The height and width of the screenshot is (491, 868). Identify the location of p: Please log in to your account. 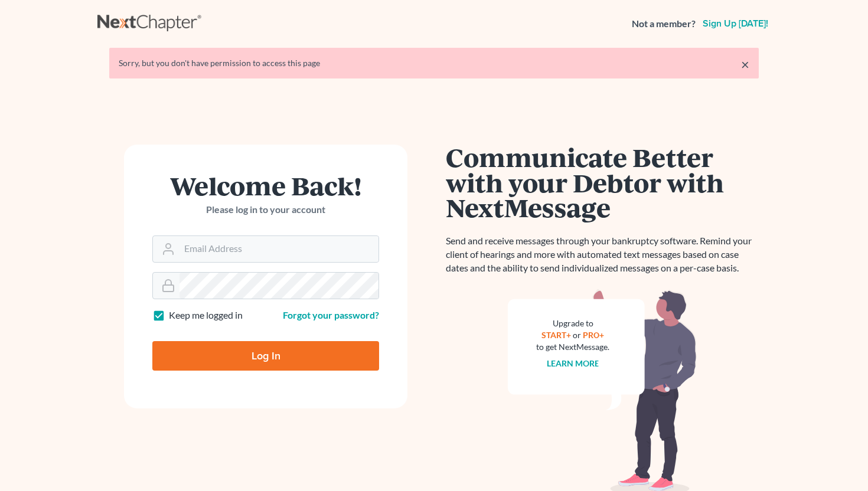
(266, 210).